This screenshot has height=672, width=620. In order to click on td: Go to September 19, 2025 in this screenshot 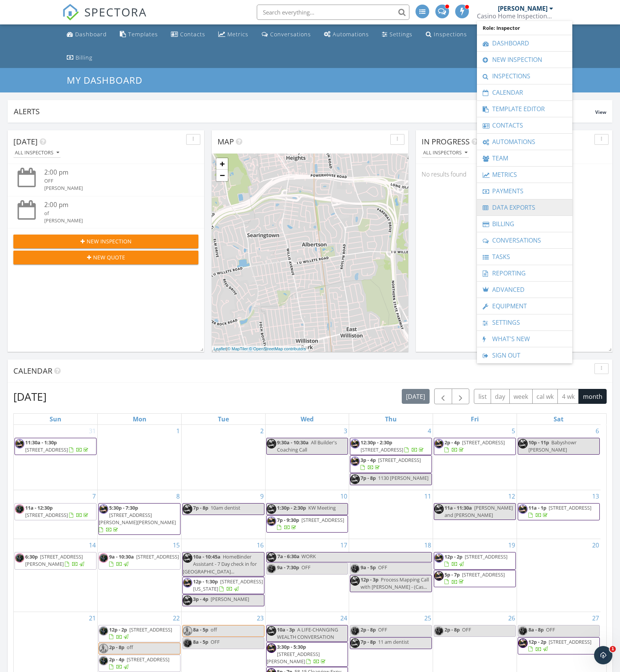, I will do `click(475, 575)`.